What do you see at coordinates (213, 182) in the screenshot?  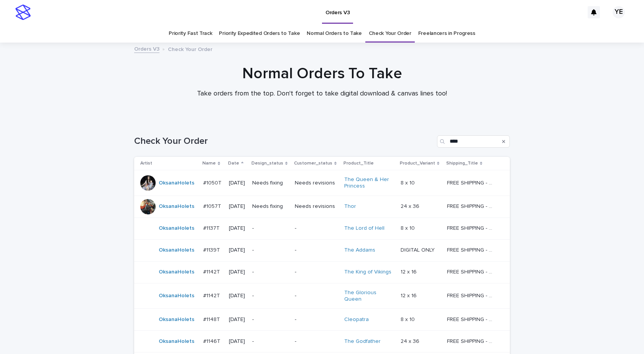 I see `p: #1050T` at bounding box center [213, 182].